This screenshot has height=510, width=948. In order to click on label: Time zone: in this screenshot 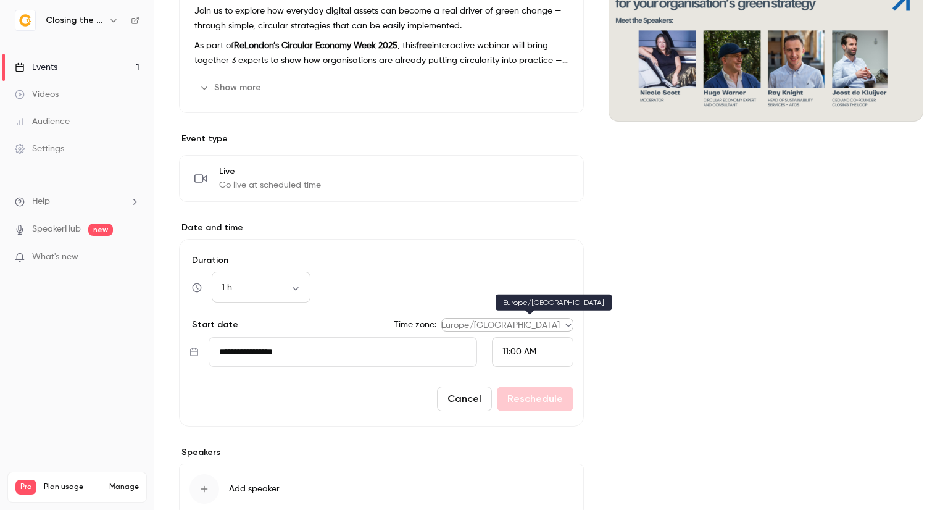, I will do `click(415, 325)`.